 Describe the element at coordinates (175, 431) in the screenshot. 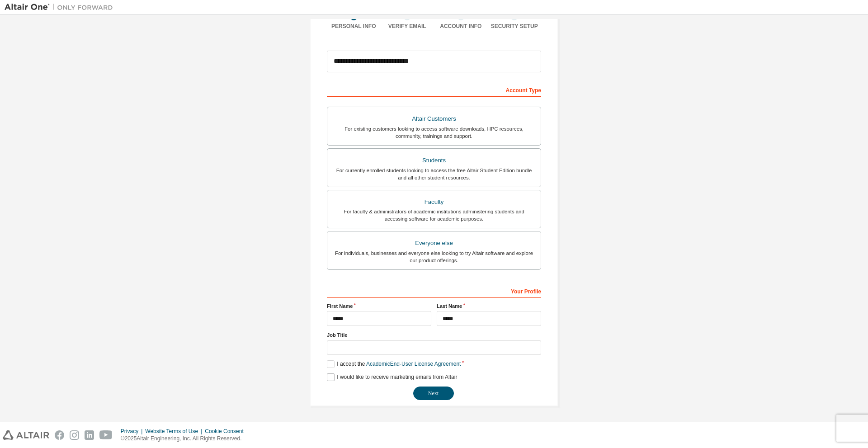

I see `div: Website Terms of Use` at that location.